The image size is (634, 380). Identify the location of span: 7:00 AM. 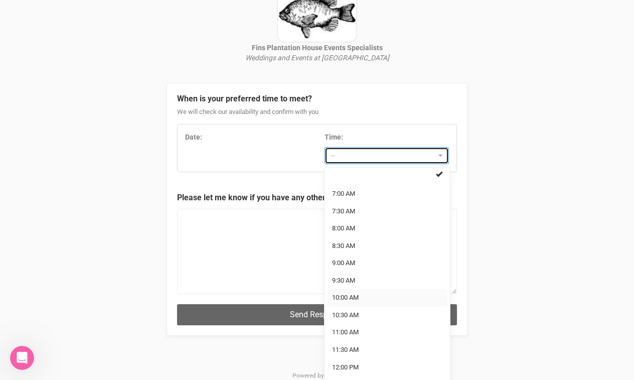
(344, 194).